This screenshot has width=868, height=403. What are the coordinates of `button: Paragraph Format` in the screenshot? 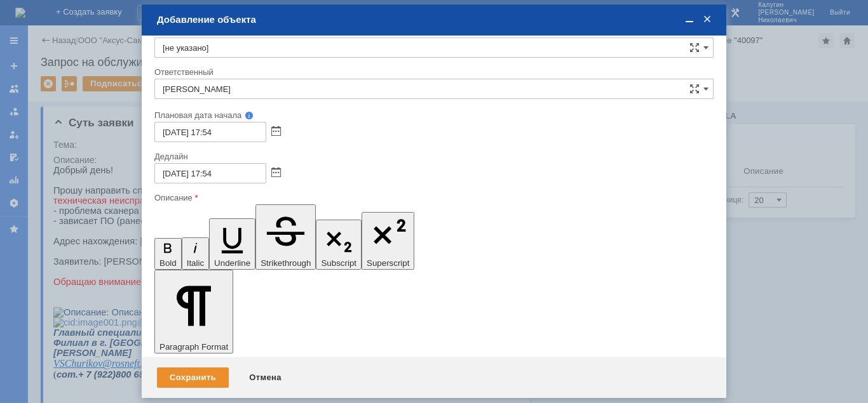 It's located at (194, 312).